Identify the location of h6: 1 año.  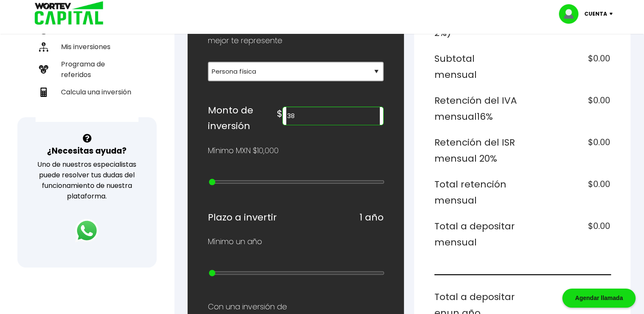
(371, 218).